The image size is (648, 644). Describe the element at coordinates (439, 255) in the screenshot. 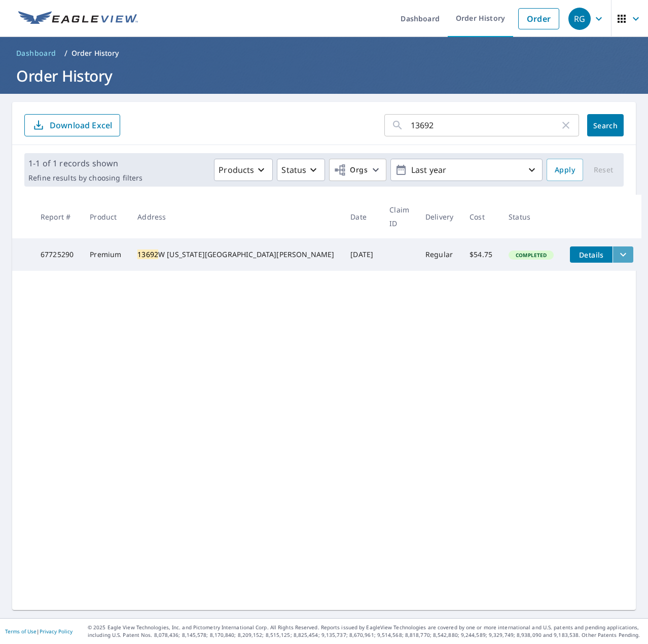

I see `td: Regular` at that location.